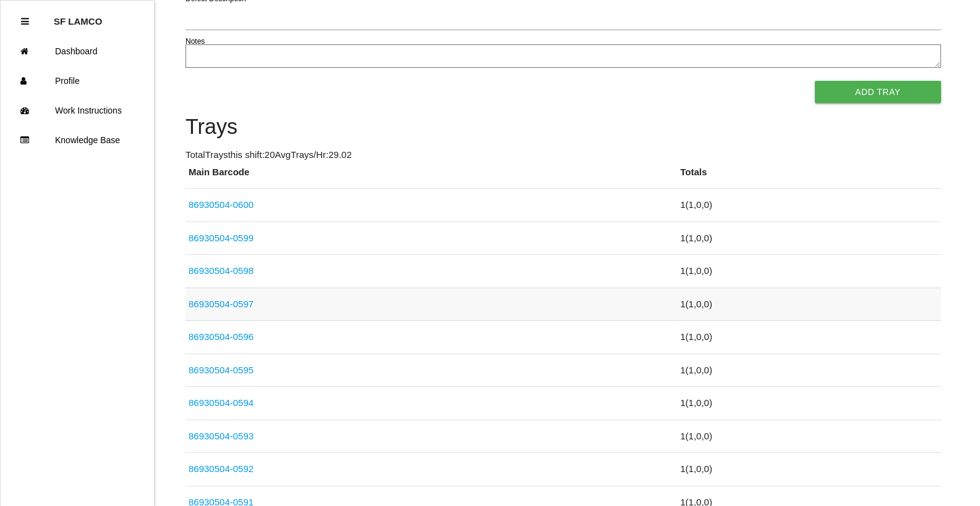 The height and width of the screenshot is (506, 980). Describe the element at coordinates (77, 51) in the screenshot. I see `a: Dashboard` at that location.